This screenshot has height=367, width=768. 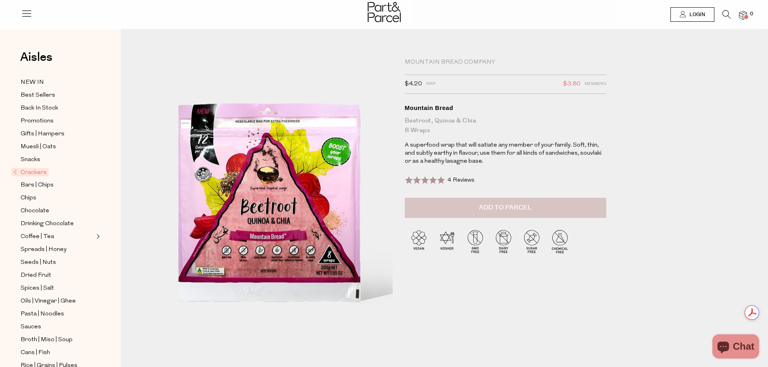 I want to click on a: Login, so click(x=692, y=15).